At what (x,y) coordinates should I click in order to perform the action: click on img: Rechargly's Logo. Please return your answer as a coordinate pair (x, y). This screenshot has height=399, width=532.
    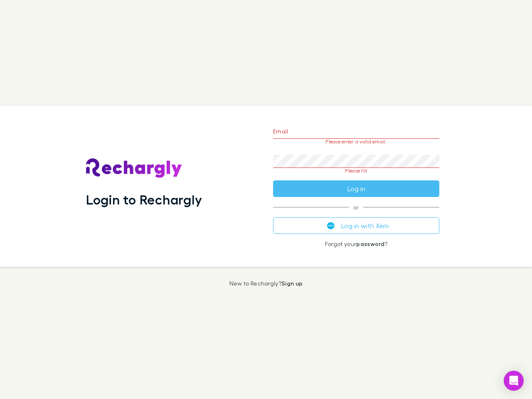
    Looking at the image, I should click on (134, 169).